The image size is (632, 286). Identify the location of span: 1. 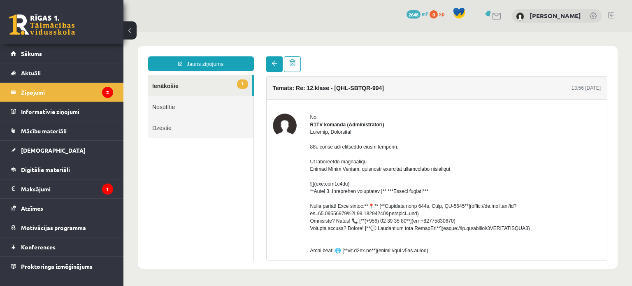
(119, 52).